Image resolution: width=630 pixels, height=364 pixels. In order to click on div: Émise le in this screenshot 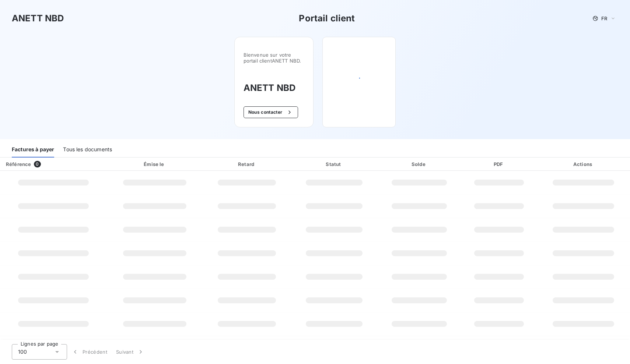, I will do `click(154, 164)`.